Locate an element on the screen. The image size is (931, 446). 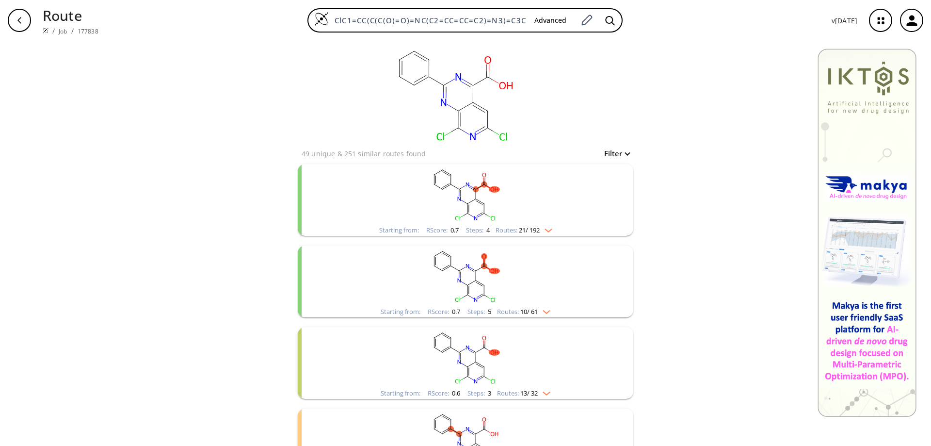
span: 4 is located at coordinates (487, 230).